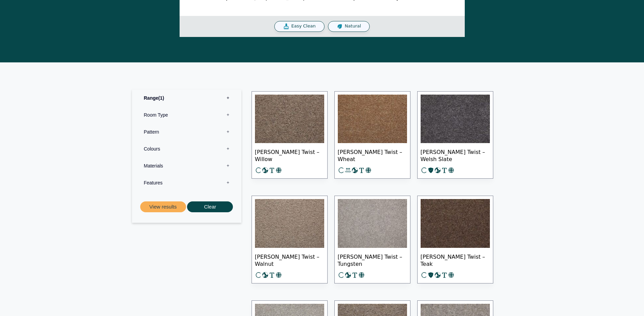 This screenshot has width=644, height=316. Describe the element at coordinates (187, 149) in the screenshot. I see `label: Colours` at that location.